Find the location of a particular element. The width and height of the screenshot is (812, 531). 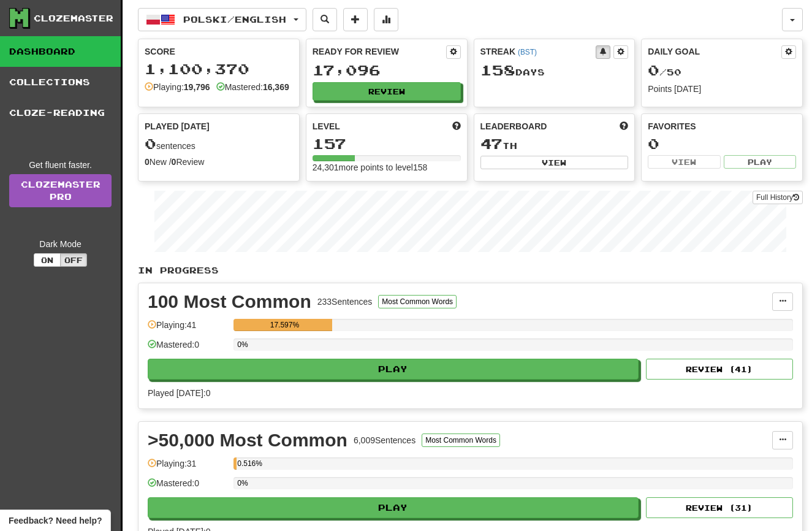

div: >50,000 Most Common is located at coordinates (247, 440).